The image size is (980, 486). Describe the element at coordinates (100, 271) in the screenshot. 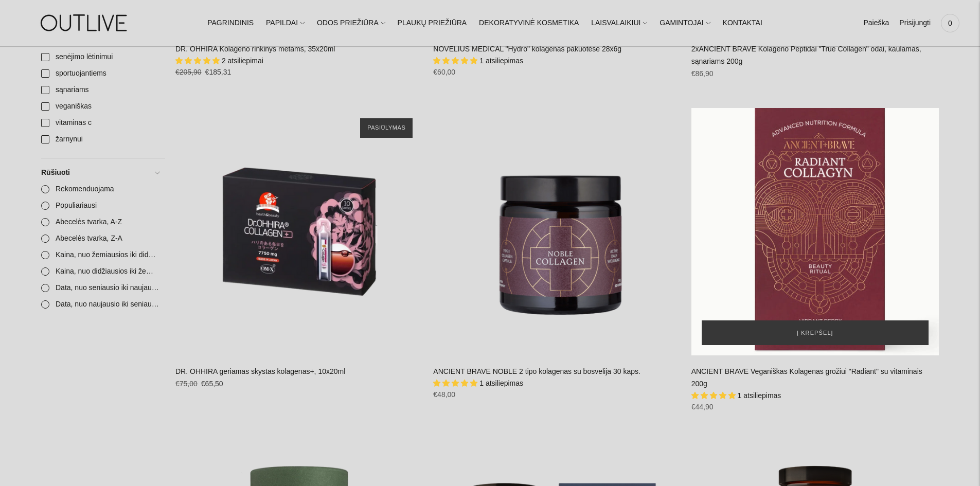

I see `a: Kaina, nuo didžiausios iki žemiausios` at that location.